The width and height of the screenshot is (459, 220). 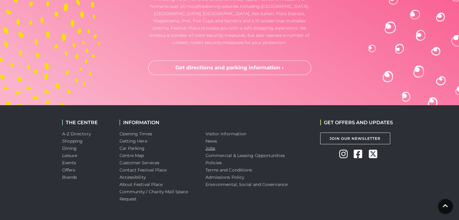 What do you see at coordinates (158, 122) in the screenshot?
I see `h2: INFORMATION` at bounding box center [158, 122].